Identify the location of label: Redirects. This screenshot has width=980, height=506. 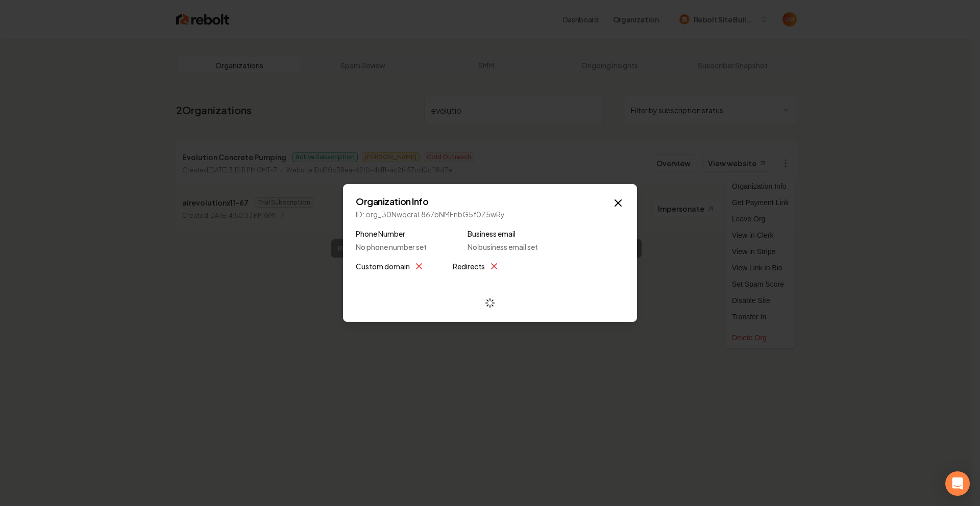
(469, 267).